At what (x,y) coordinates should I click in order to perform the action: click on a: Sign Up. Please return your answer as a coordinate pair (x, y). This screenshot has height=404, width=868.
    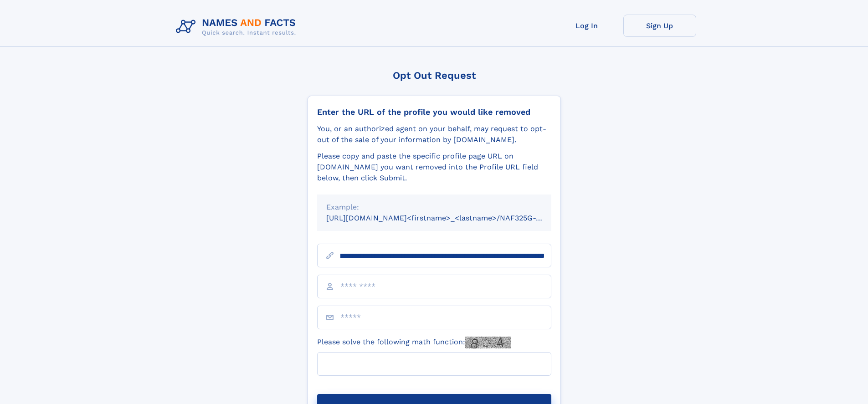
    Looking at the image, I should click on (660, 26).